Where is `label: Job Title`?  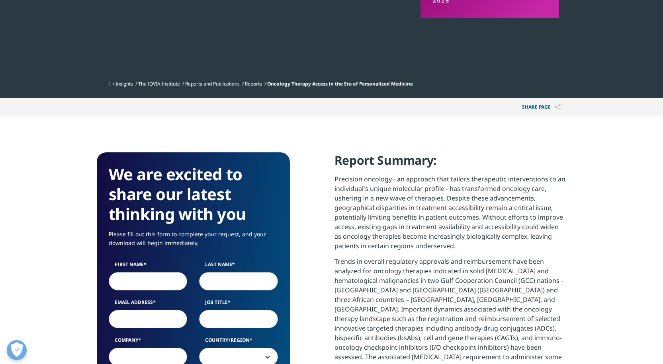
label: Job Title is located at coordinates (238, 305).